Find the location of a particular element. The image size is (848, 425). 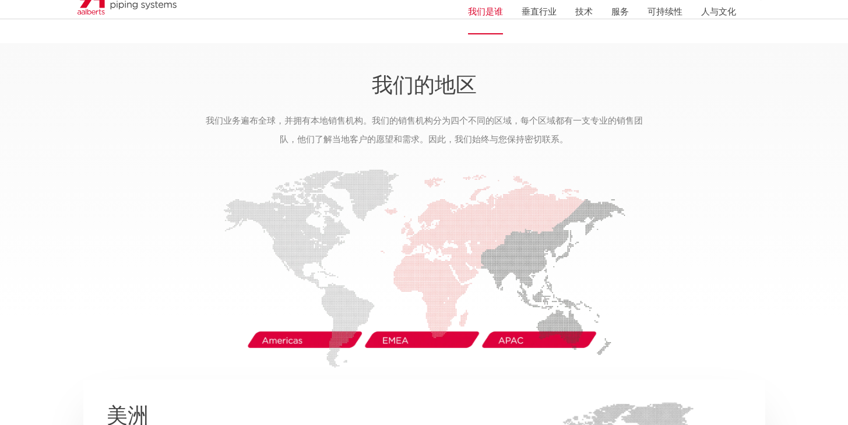

font: 可持续性 is located at coordinates (665, 12).